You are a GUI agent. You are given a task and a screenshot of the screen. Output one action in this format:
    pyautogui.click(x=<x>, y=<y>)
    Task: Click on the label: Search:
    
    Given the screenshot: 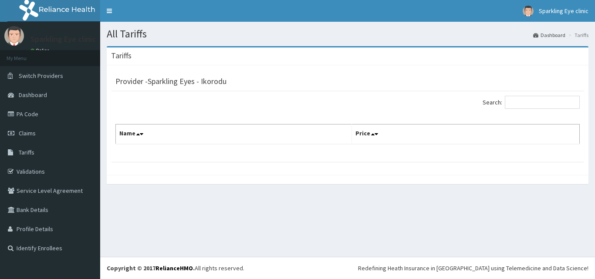 What is the action you would take?
    pyautogui.click(x=531, y=102)
    